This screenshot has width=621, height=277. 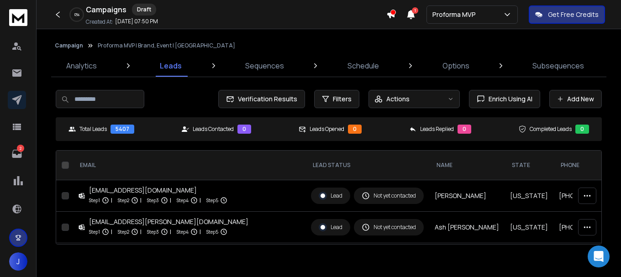 What do you see at coordinates (171, 66) in the screenshot?
I see `p: Leads` at bounding box center [171, 66].